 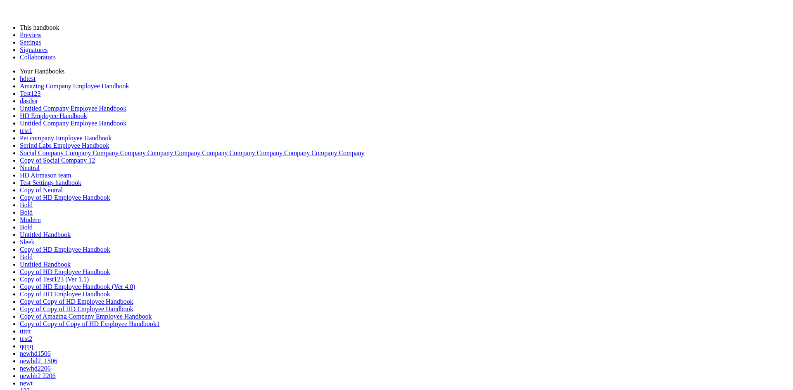 What do you see at coordinates (54, 279) in the screenshot?
I see `a: Copy of Test123 (Ver 1.1)` at bounding box center [54, 279].